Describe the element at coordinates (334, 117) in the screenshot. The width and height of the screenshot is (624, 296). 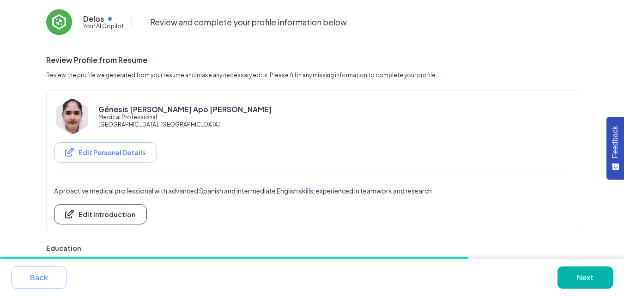
I see `p: Medical Professional` at that location.